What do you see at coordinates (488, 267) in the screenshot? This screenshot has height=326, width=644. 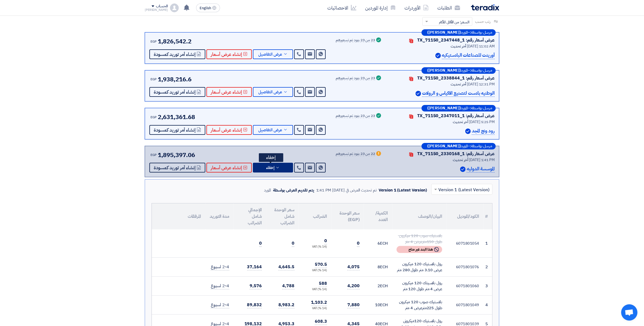 I see `td: 2` at bounding box center [488, 267].